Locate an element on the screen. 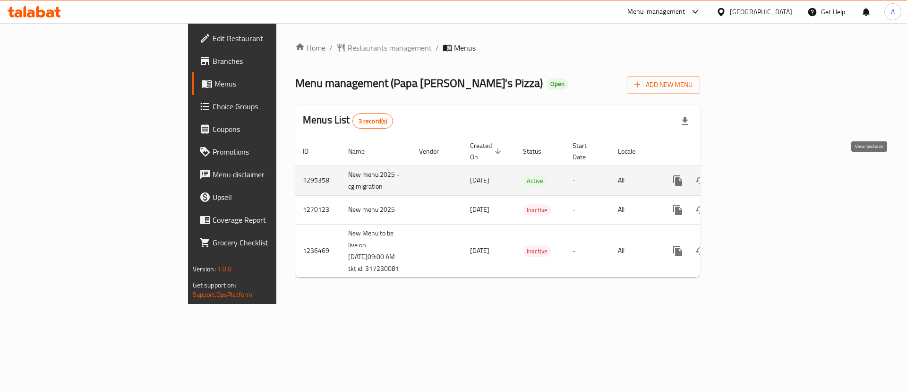 This screenshot has width=907, height=391. span: Restaurants management is located at coordinates (390, 48).